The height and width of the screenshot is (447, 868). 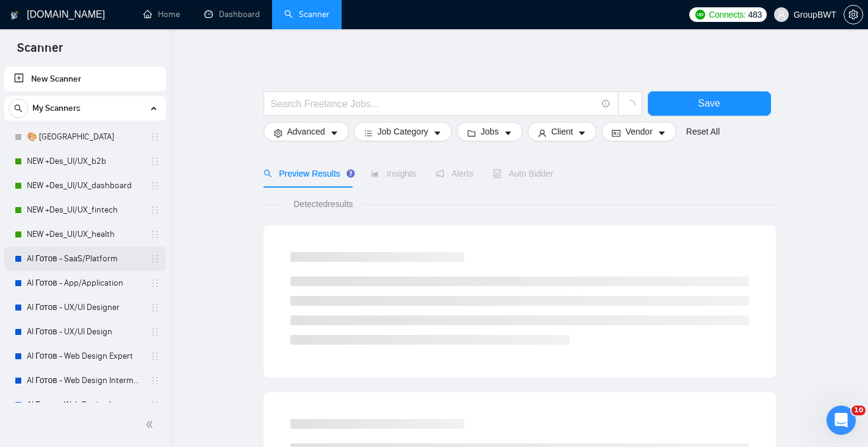 What do you see at coordinates (85, 161) in the screenshot?
I see `a: NEW +Des_UI/UX_b2b` at bounding box center [85, 161].